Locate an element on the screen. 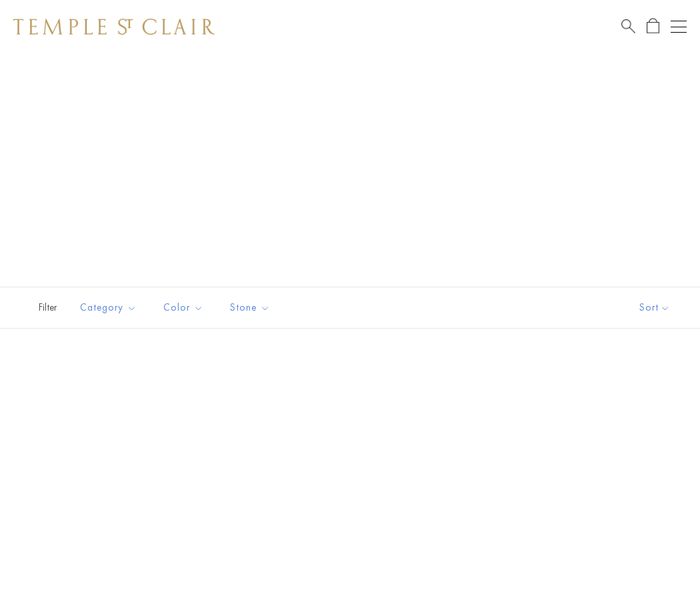  span: Category is located at coordinates (110, 307).